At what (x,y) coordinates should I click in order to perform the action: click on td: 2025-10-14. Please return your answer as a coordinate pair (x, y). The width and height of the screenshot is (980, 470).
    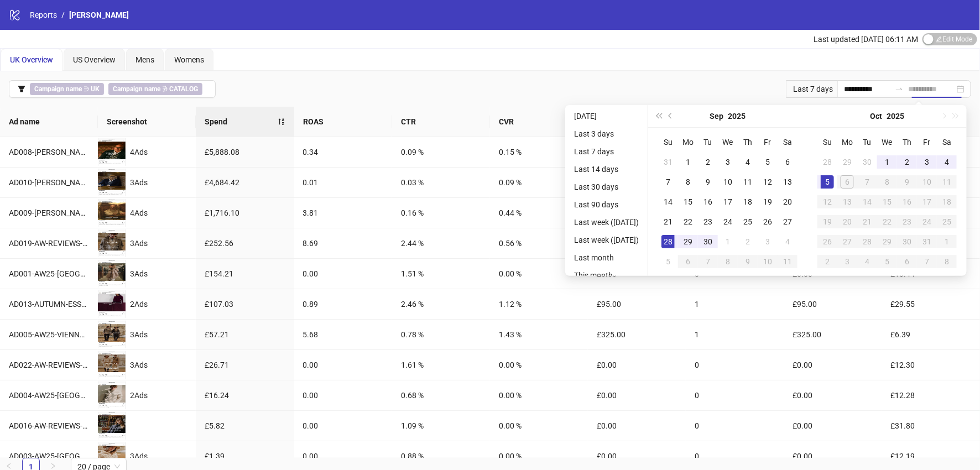
    Looking at the image, I should click on (867, 202).